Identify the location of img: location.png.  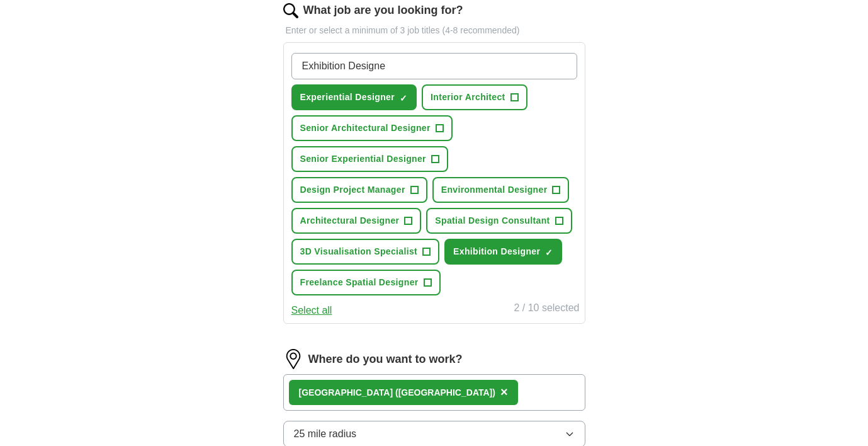
(294, 359).